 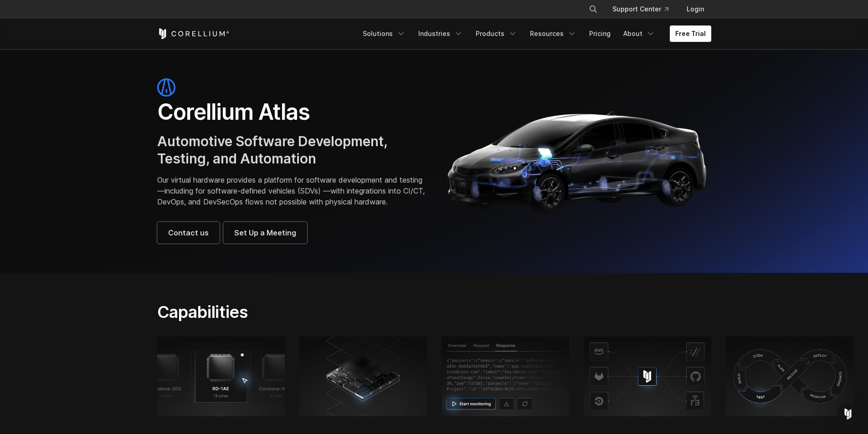 I want to click on a: Solutions, so click(x=384, y=34).